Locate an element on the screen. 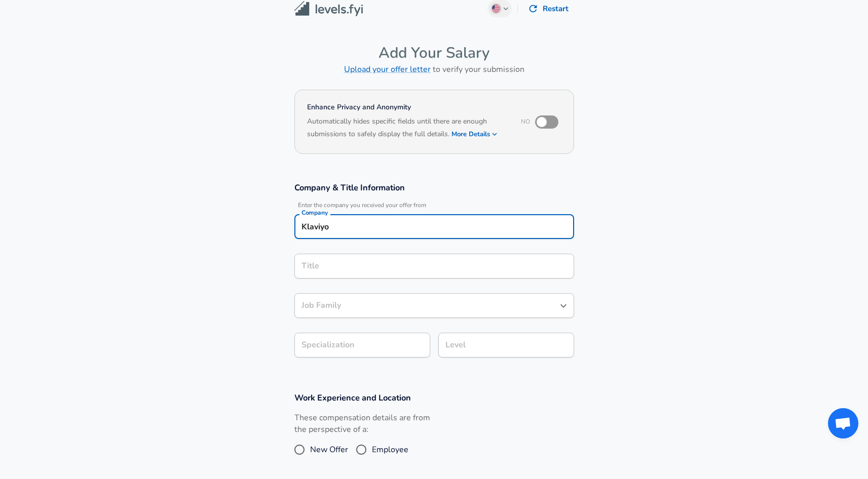 This screenshot has height=479, width=868. h3: Work Experience and Location is located at coordinates (434, 398).